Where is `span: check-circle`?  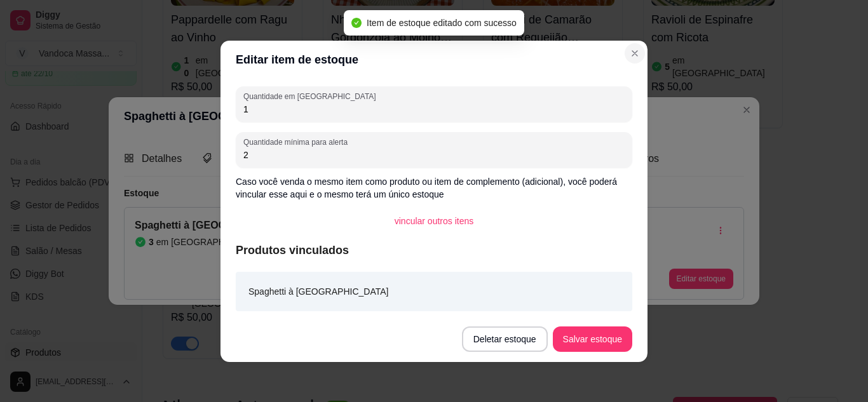
span: check-circle is located at coordinates (356, 23).